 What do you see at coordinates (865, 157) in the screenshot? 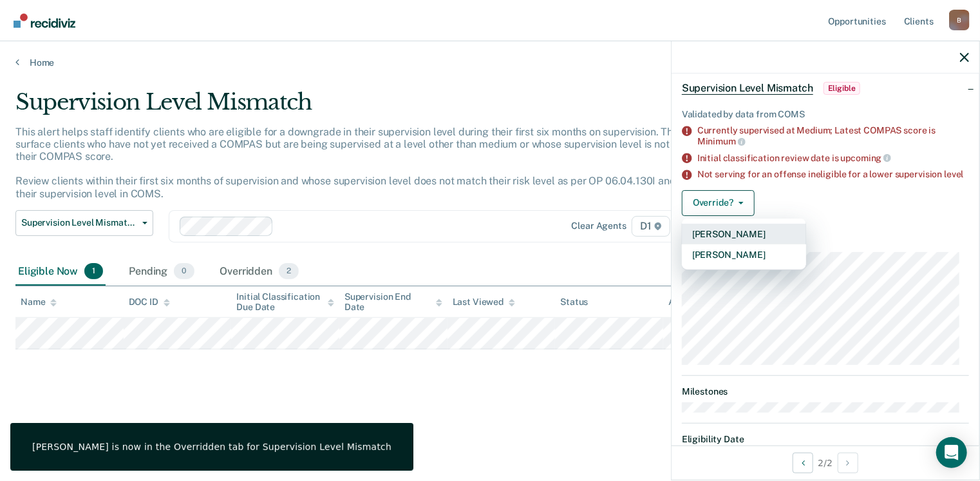
I see `span: upcoming` at bounding box center [865, 157].